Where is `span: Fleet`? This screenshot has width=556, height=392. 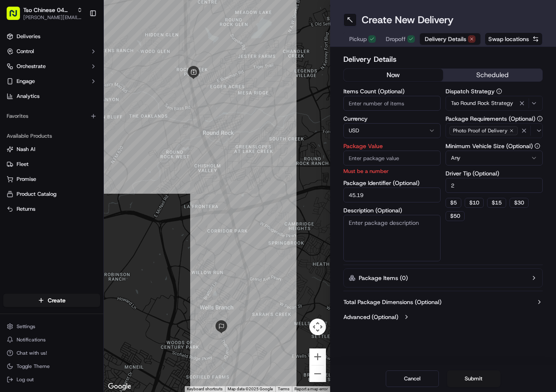 span: Fleet is located at coordinates (23, 165).